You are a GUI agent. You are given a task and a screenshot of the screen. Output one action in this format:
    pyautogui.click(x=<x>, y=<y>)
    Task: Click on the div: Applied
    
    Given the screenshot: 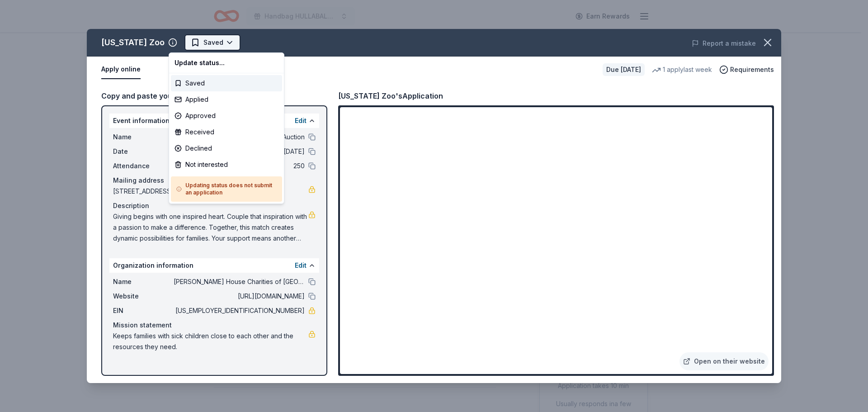 What is the action you would take?
    pyautogui.click(x=226, y=100)
    